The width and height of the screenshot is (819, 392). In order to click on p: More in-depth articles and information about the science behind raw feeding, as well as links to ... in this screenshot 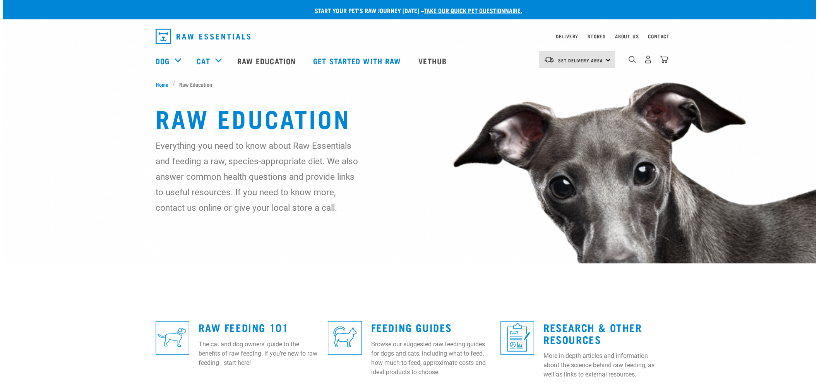, I will do `click(603, 365)`.